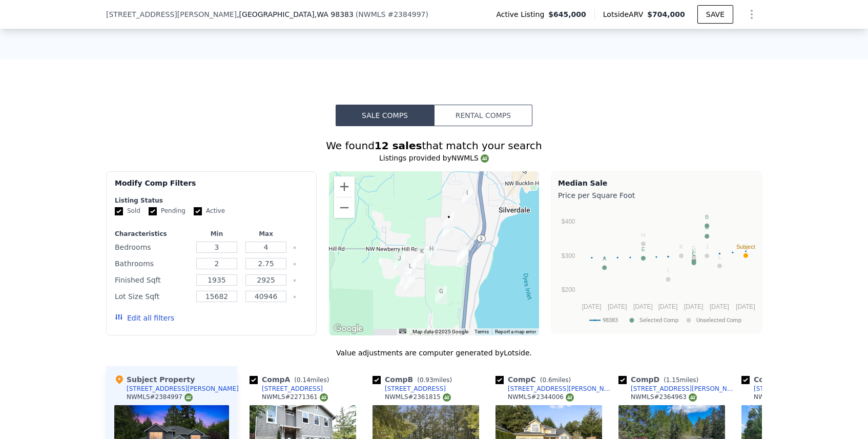  Describe the element at coordinates (371, 14) in the screenshot. I see `span: NWMLS` at that location.